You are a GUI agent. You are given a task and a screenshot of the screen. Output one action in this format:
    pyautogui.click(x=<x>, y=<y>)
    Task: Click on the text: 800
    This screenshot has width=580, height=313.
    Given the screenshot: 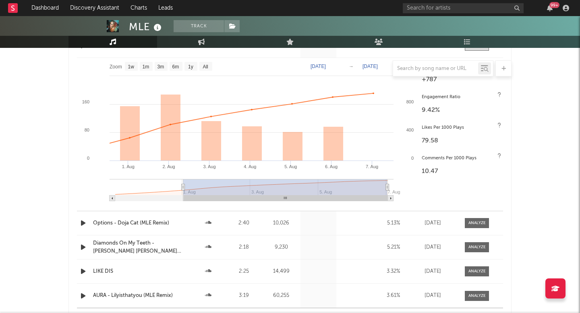 What is the action you would take?
    pyautogui.click(x=410, y=102)
    